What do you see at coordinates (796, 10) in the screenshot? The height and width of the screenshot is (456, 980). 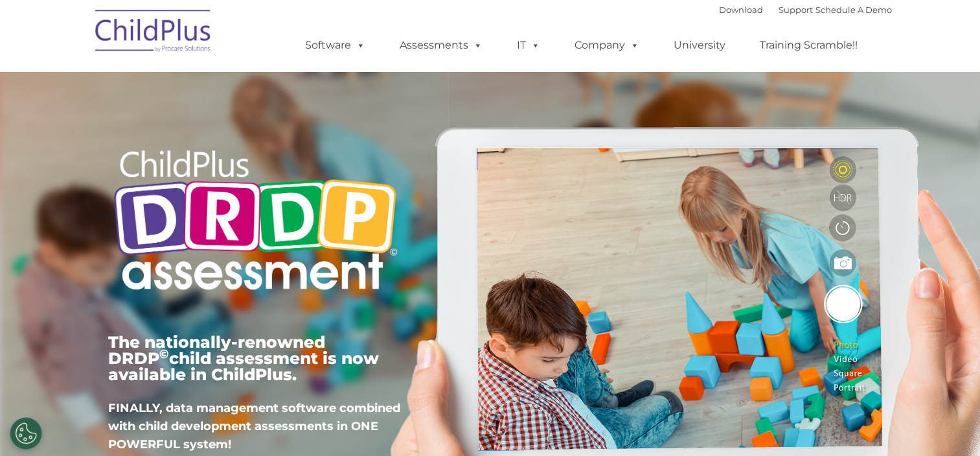 I see `a: Support` at bounding box center [796, 10].